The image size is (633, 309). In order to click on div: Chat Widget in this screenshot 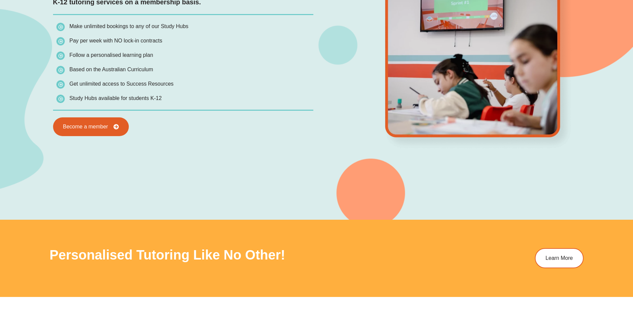, I will do `click(578, 271)`.